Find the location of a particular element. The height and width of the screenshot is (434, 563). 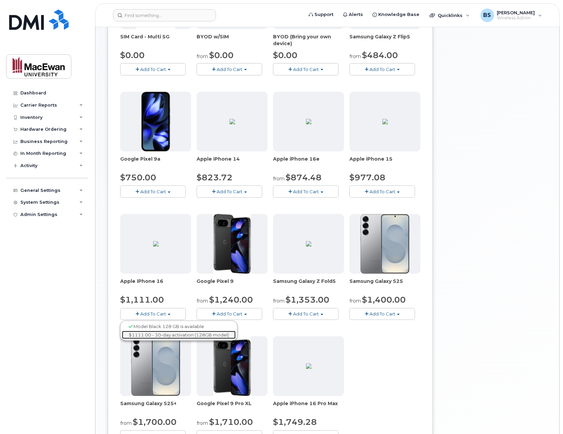

img: s25plus.png is located at coordinates (156, 366).